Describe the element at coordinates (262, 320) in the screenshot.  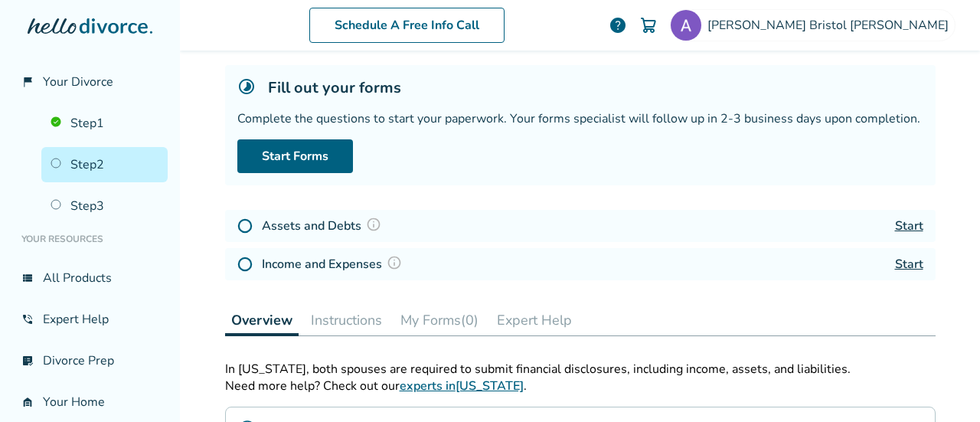
I see `button: Overview` at that location.